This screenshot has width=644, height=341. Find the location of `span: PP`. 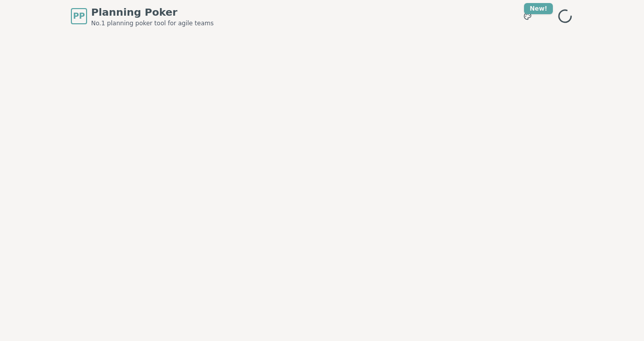

span: PP is located at coordinates (79, 16).